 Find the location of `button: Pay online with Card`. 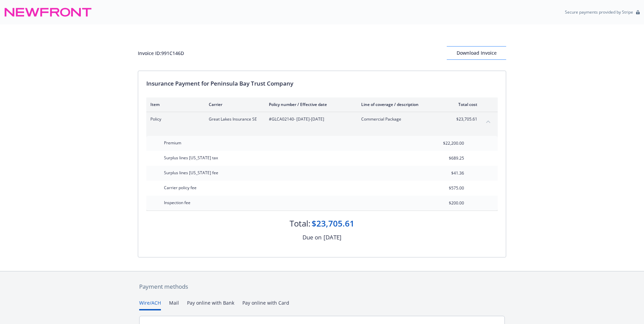

button: Pay online with Card is located at coordinates (266, 304).